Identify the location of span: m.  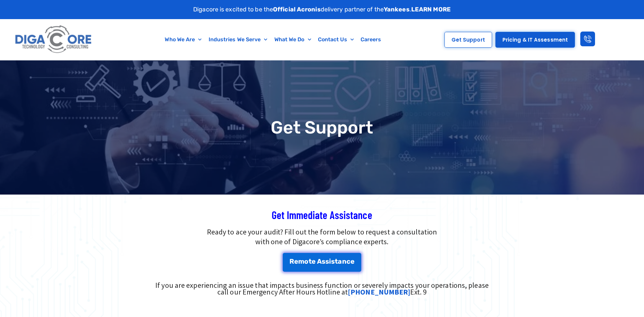
(301, 261).